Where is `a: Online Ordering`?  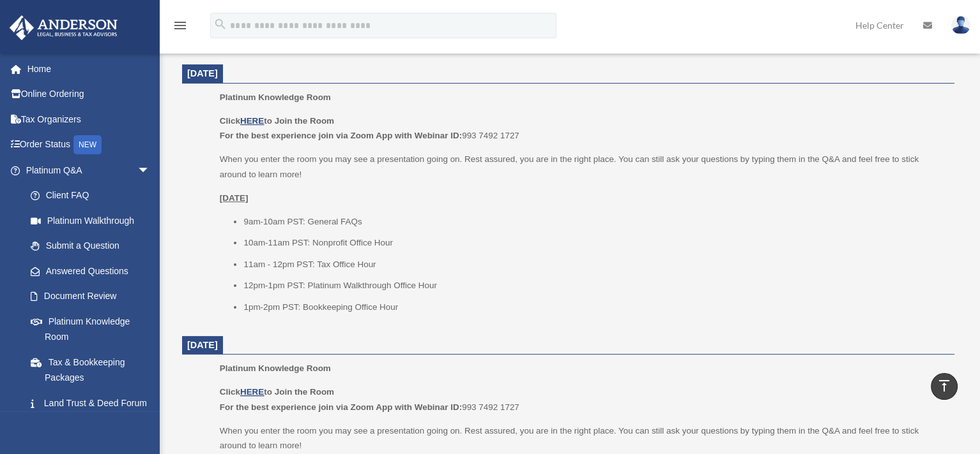 a: Online Ordering is located at coordinates (89, 95).